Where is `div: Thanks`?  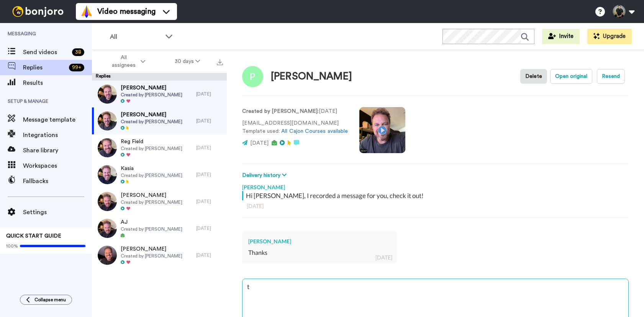
div: Thanks is located at coordinates (319, 252).